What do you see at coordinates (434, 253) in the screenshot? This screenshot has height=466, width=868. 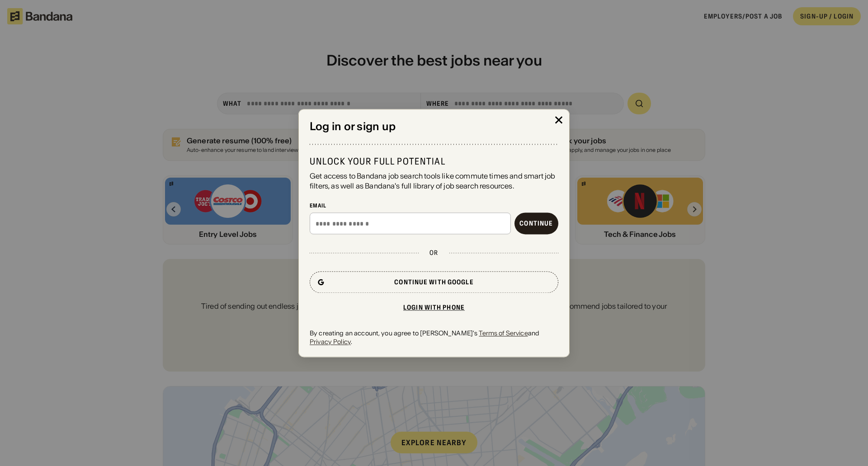 I see `div: or` at bounding box center [434, 253].